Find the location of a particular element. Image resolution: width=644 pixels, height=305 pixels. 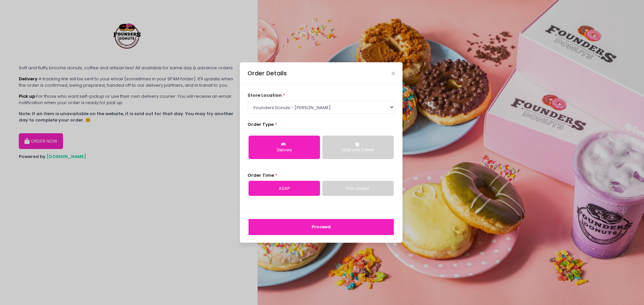

button: Click and Collect is located at coordinates (358, 147).